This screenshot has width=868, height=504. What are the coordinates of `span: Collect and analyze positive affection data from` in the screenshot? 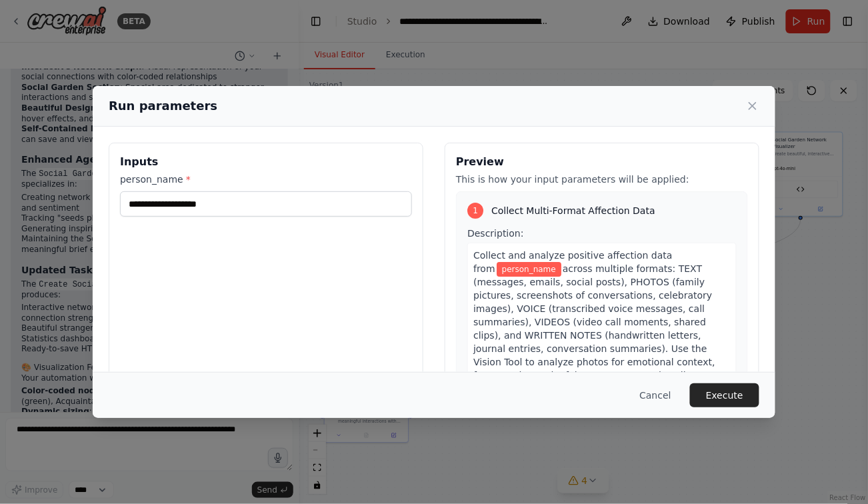 It's located at (573, 262).